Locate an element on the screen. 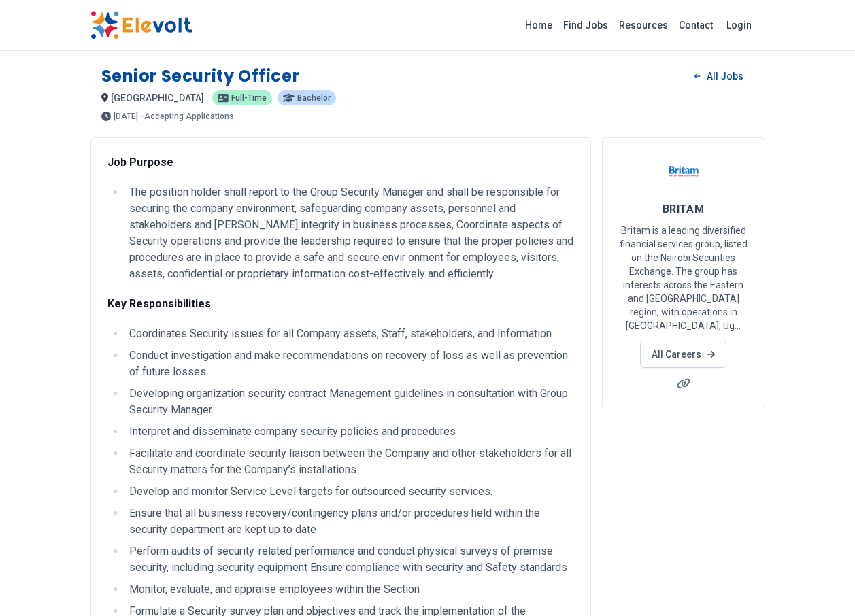  span: BRITAM is located at coordinates (683, 209).